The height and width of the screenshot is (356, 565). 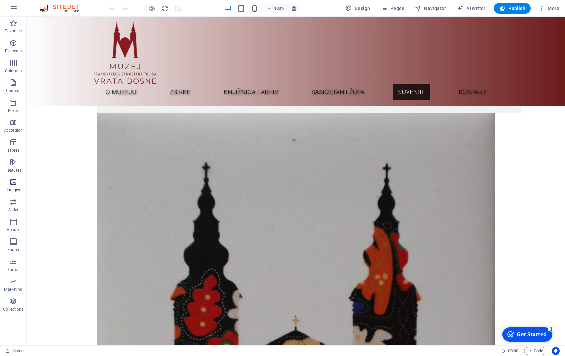 I want to click on button: Click here to leave preview mode and continue editing, so click(x=151, y=8).